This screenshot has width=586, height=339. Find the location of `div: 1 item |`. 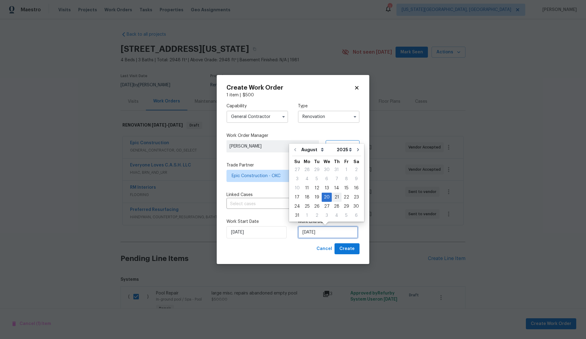

div: 1 item | is located at coordinates (293, 95).